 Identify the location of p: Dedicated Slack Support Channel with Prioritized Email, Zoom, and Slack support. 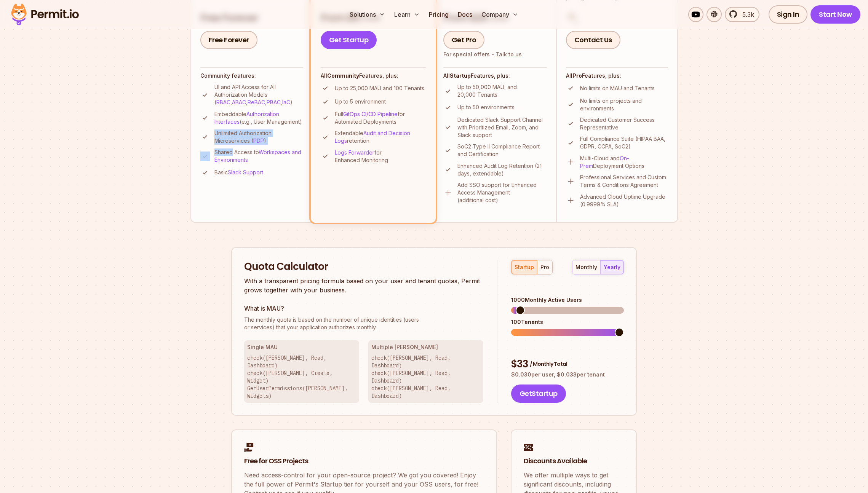
(502, 128).